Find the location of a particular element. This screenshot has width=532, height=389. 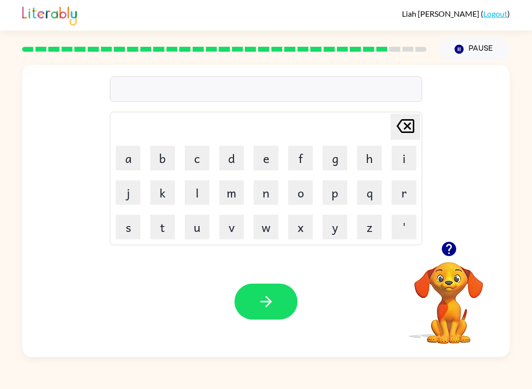

button: j is located at coordinates (128, 193).